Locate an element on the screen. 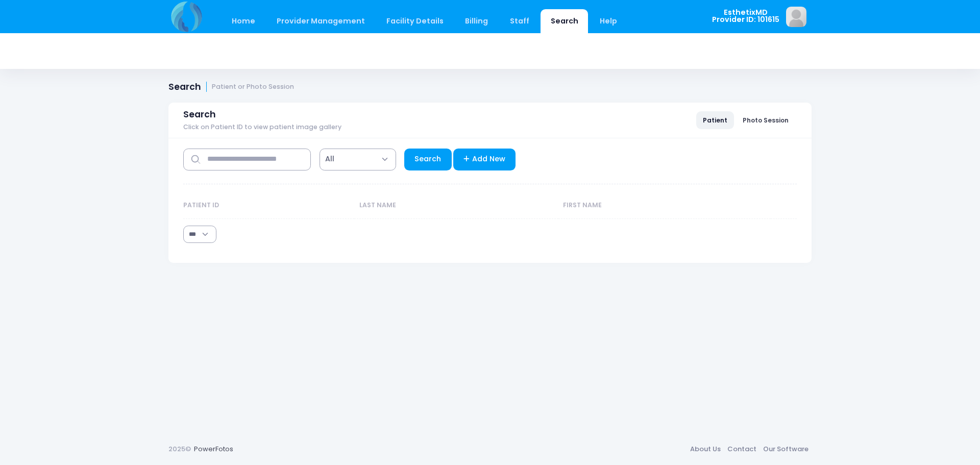 Image resolution: width=980 pixels, height=465 pixels. a: Add New is located at coordinates (485, 159).